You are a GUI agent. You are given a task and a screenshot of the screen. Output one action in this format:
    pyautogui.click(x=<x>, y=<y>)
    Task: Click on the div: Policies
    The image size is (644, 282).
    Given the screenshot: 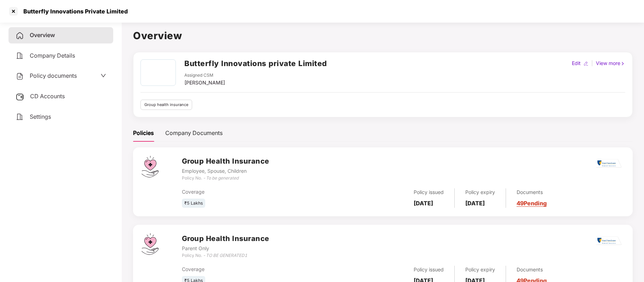 What is the action you would take?
    pyautogui.click(x=143, y=133)
    